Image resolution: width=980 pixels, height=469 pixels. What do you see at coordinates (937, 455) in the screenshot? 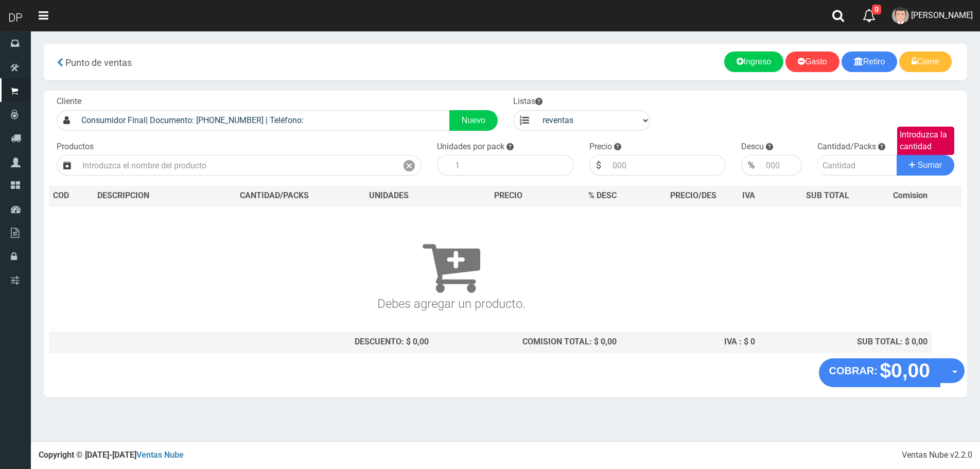
I see `div: Ventas Nube v2.2.0` at bounding box center [937, 455].